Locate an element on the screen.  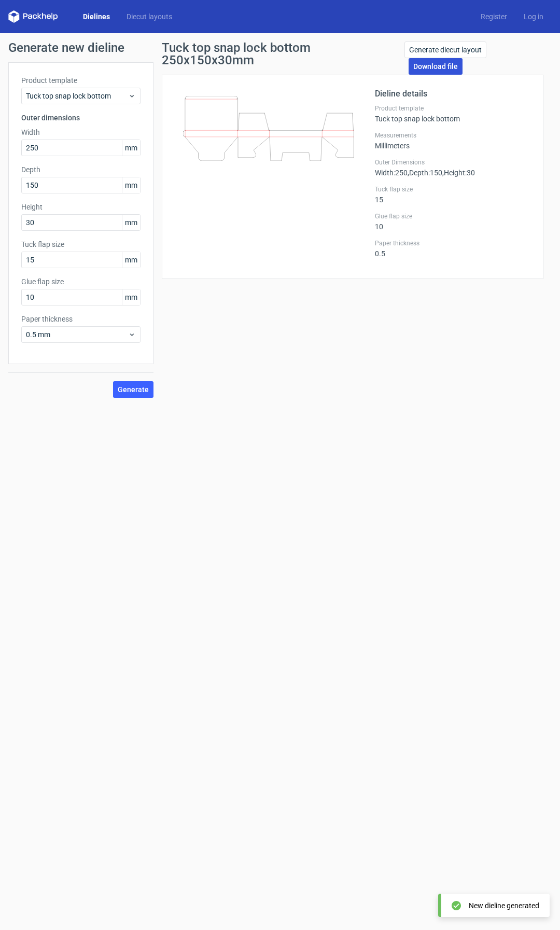
div: 0.5 is located at coordinates (452, 249).